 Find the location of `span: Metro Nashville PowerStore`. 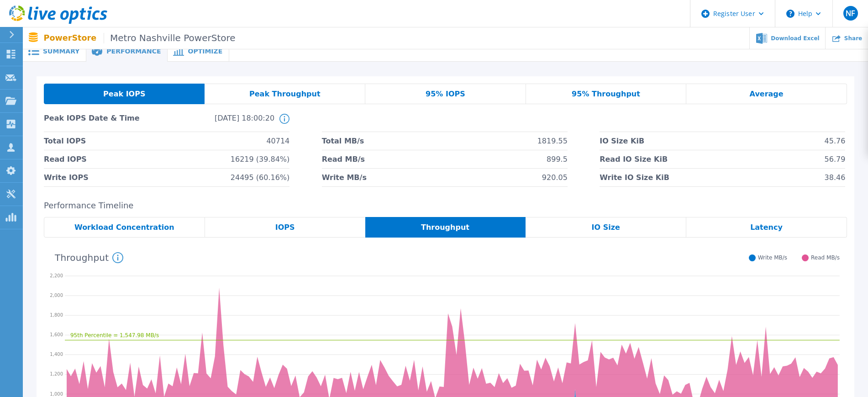

span: Metro Nashville PowerStore is located at coordinates (169, 38).